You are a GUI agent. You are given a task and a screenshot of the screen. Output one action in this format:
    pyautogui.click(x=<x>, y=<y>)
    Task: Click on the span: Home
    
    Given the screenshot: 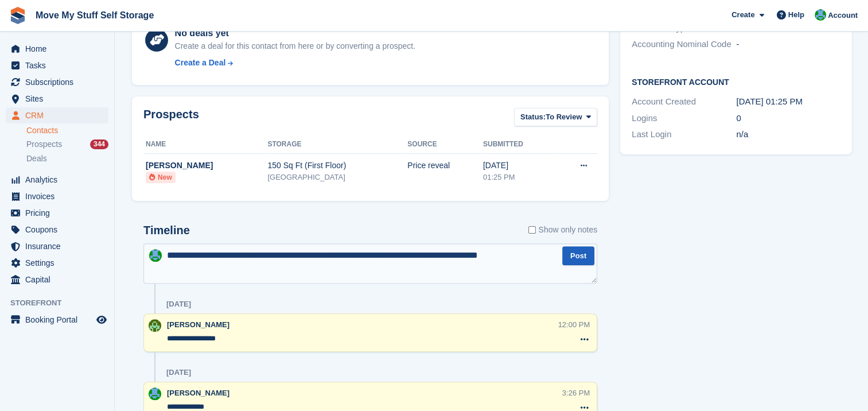 What is the action you would take?
    pyautogui.click(x=60, y=49)
    